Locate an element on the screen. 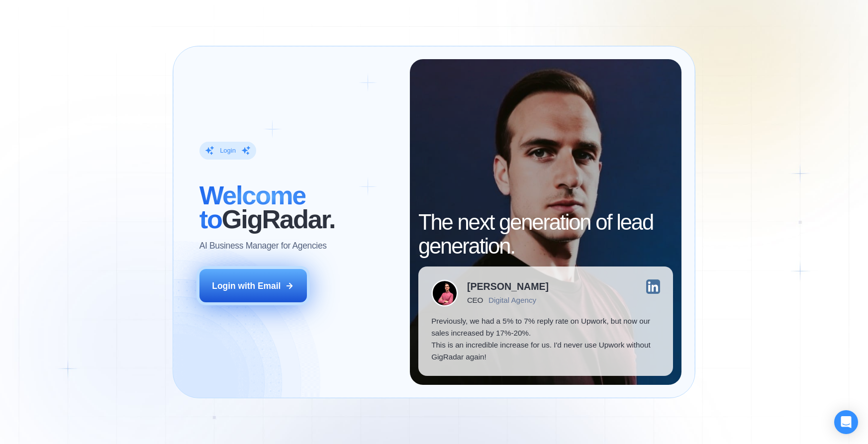 This screenshot has width=868, height=444. h2: ‍ GigRadar. is located at coordinates (298, 207).